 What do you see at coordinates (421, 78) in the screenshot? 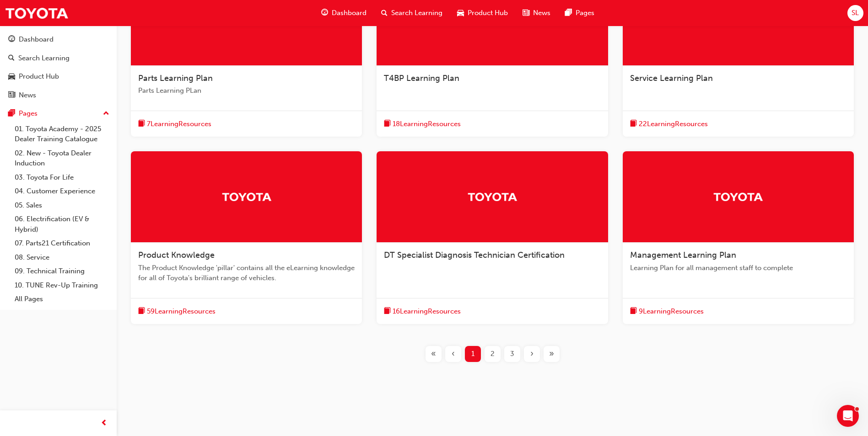
I see `span: T4BP Learning Plan` at bounding box center [421, 78].